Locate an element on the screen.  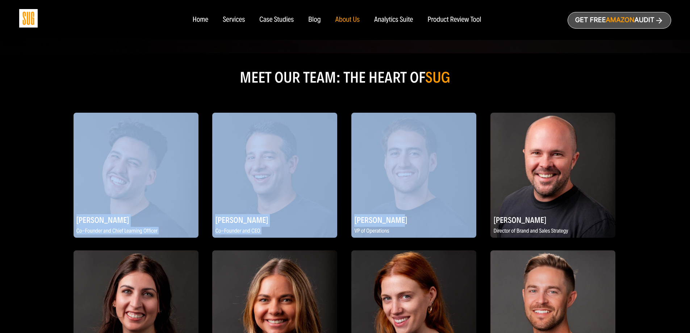
img: Daniel Tejada, Co-Founder and Chief Learning Officer is located at coordinates (136, 175).